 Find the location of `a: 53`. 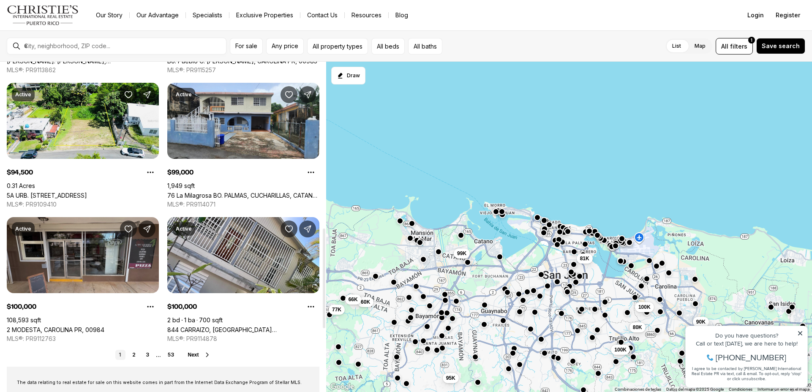

a: 53 is located at coordinates (171, 355).